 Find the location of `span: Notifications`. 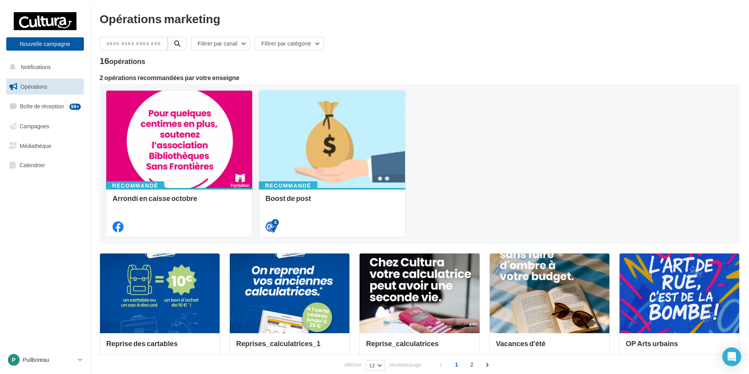

span: Notifications is located at coordinates (36, 67).